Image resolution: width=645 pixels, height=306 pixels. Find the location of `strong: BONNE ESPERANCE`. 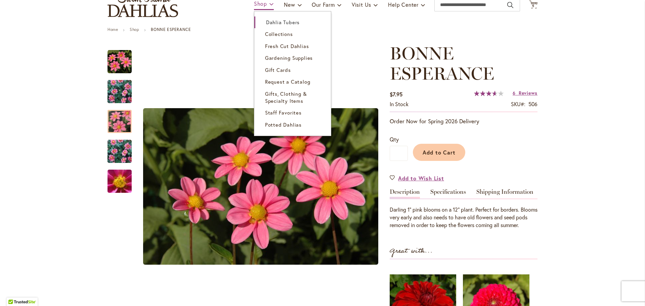

strong: BONNE ESPERANCE is located at coordinates (171, 29).